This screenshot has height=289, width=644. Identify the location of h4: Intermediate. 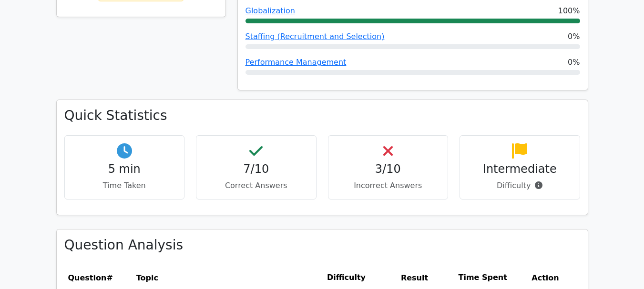
(519, 169).